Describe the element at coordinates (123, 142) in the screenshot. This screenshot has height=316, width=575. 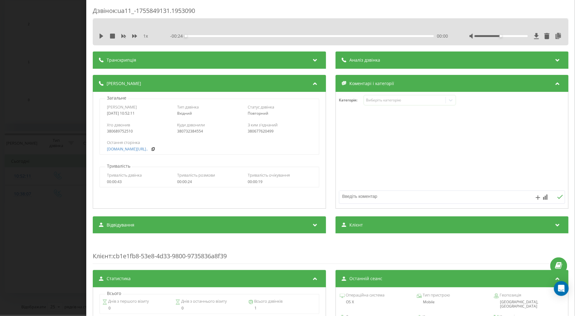
I see `span: Остання сторінка` at that location.